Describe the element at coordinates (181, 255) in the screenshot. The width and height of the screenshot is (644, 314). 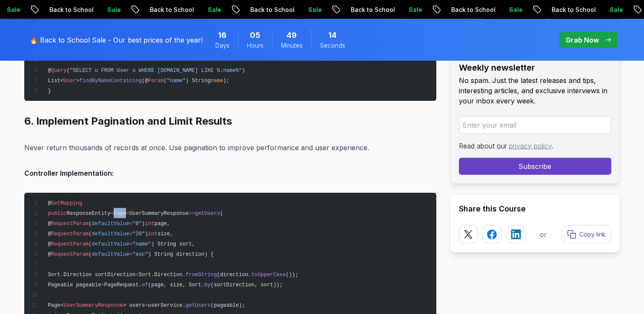
I see `span: ) String direction) {` at that location.